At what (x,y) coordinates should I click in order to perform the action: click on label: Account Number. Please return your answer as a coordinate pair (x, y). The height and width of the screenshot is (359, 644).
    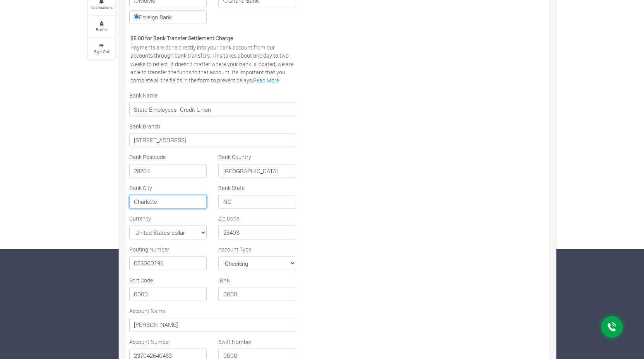
    Looking at the image, I should click on (150, 342).